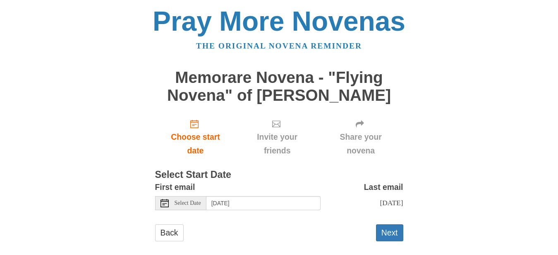  I want to click on a: Back, so click(169, 232).